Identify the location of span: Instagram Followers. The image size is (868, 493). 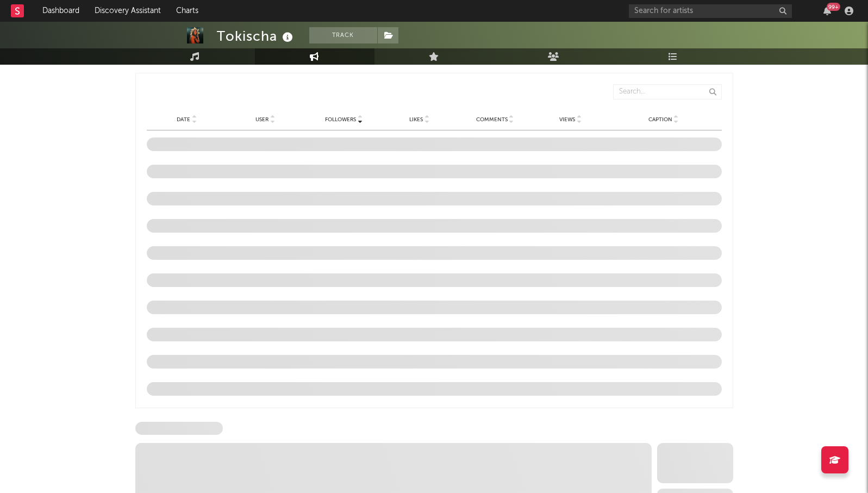
(179, 428).